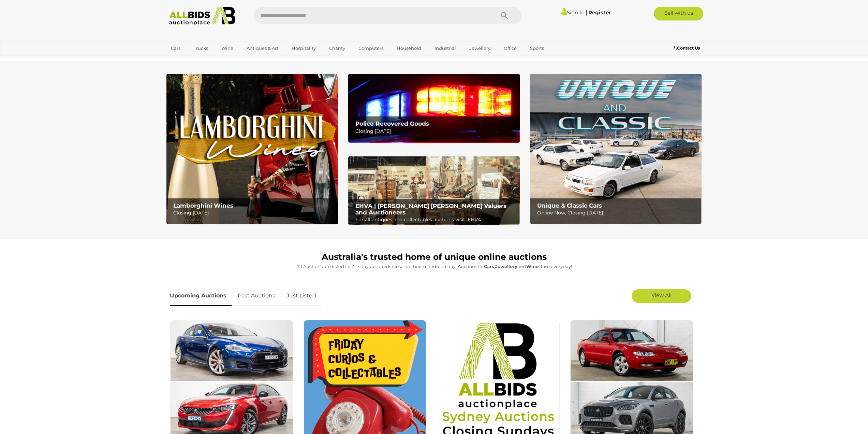  What do you see at coordinates (661, 296) in the screenshot?
I see `a: View All` at bounding box center [661, 296].